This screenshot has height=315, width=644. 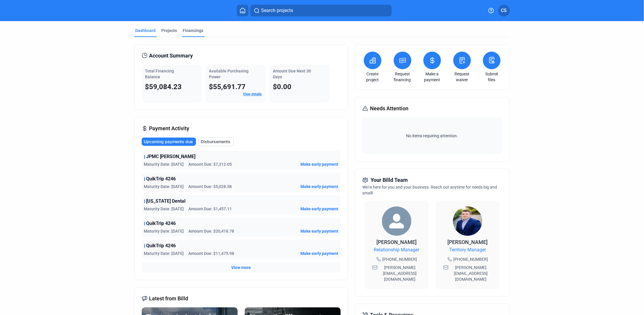 What do you see at coordinates (160, 74) in the screenshot?
I see `span: Total Financing Balance` at bounding box center [160, 74].